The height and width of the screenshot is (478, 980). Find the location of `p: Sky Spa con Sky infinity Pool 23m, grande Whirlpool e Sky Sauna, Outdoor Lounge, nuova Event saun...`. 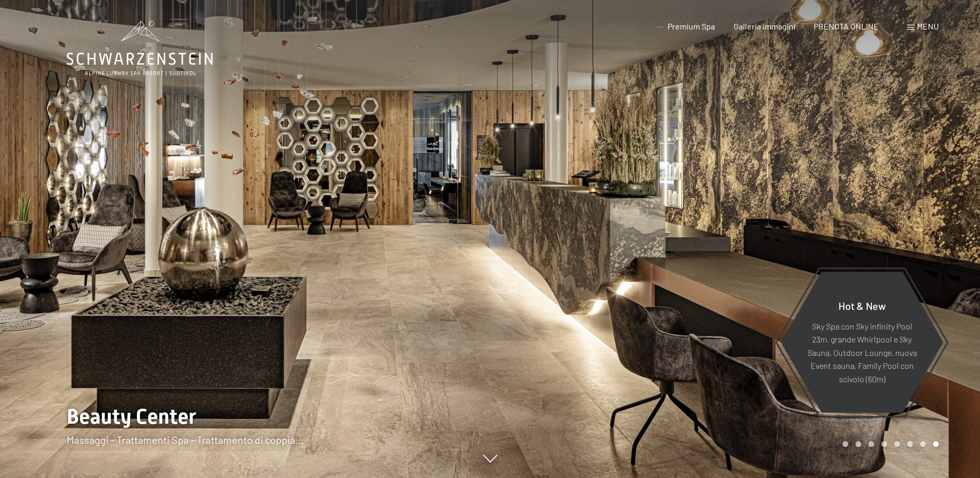

p: Sky Spa con Sky infinity Pool 23m, grande Whirlpool e Sky Sauna, Outdoor Lounge, nuova Event saun... is located at coordinates (862, 352).